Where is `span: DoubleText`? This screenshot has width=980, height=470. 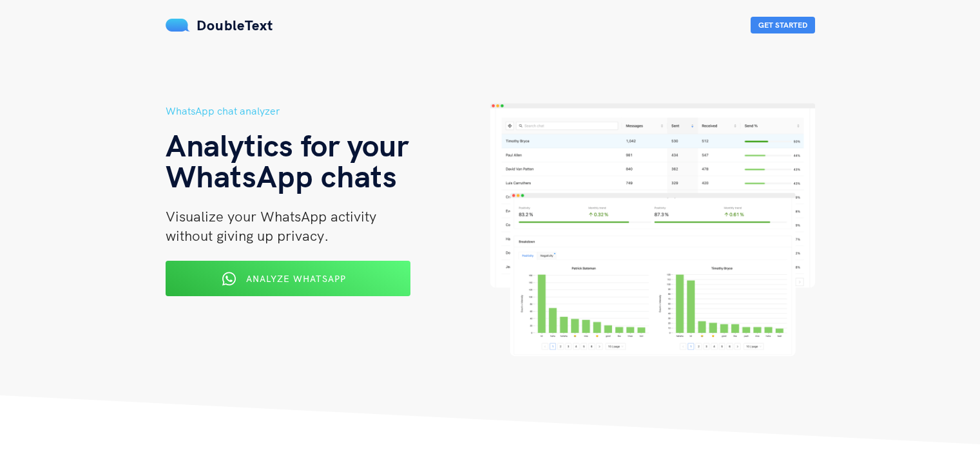
span: DoubleText is located at coordinates (234, 25).